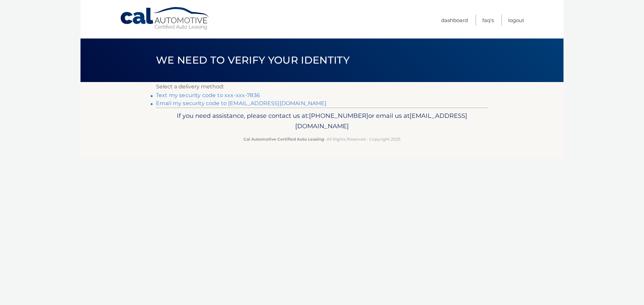 The width and height of the screenshot is (644, 305). I want to click on a: Logout, so click(516, 20).